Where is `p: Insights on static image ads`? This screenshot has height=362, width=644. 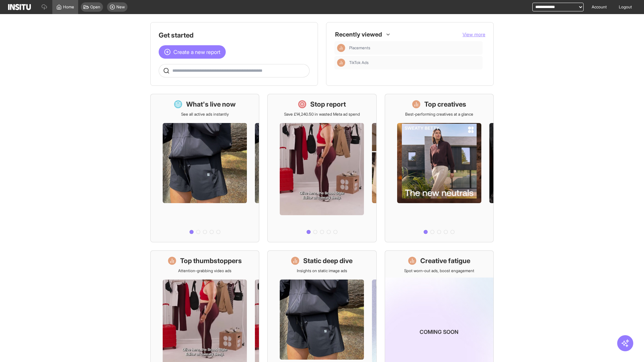 p: Insights on static image ads is located at coordinates (322, 271).